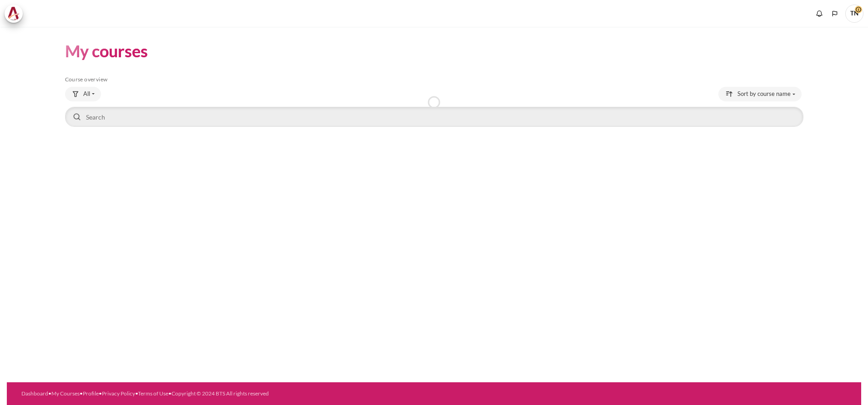 The image size is (868, 405). What do you see at coordinates (854, 14) in the screenshot?
I see `span: TN` at bounding box center [854, 14].